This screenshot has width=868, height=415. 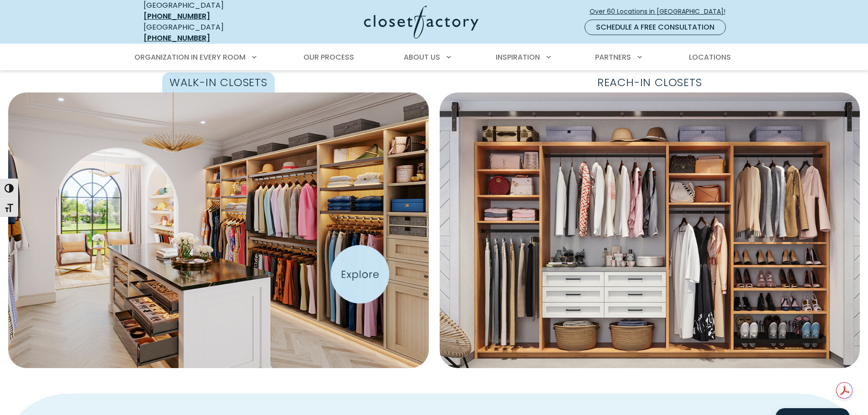 I want to click on span: Locations, so click(x=710, y=57).